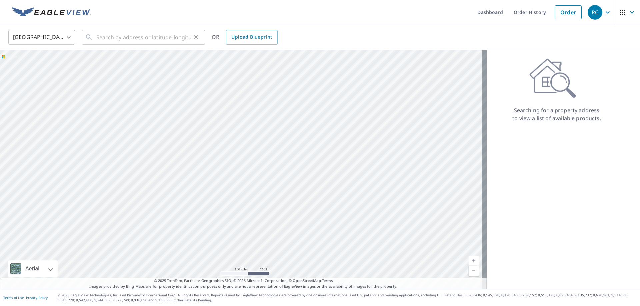 The width and height of the screenshot is (640, 306). I want to click on button: Clear, so click(196, 37).